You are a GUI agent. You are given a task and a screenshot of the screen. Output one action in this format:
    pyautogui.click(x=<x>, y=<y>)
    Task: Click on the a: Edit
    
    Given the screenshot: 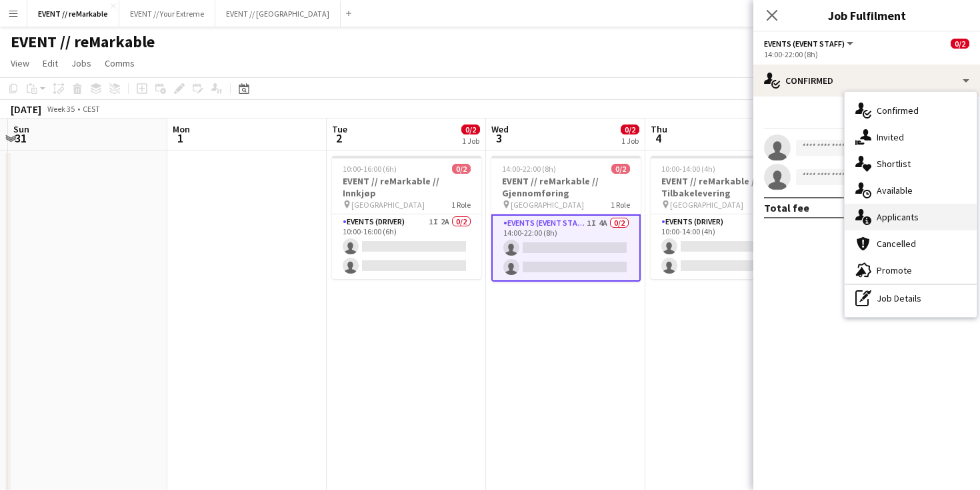 What is the action you would take?
    pyautogui.click(x=50, y=63)
    